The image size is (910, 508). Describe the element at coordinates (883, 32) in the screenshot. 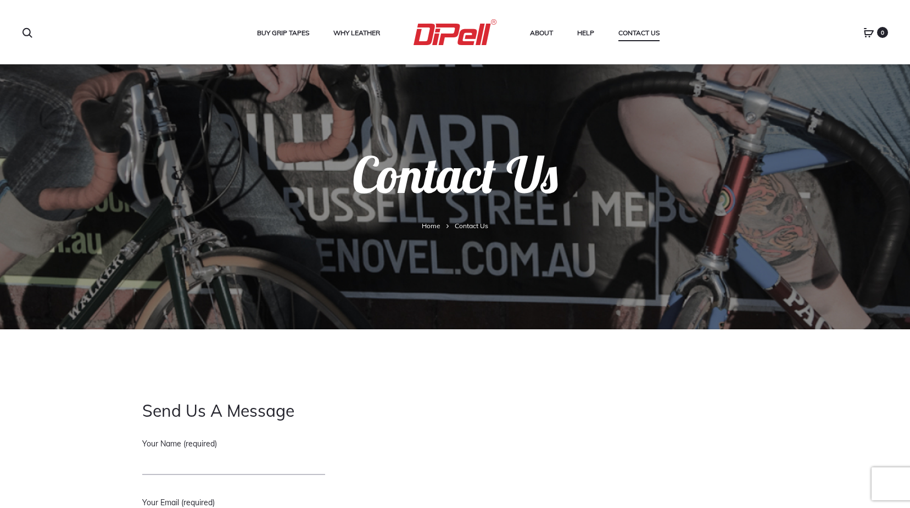

I see `span: 0` at that location.